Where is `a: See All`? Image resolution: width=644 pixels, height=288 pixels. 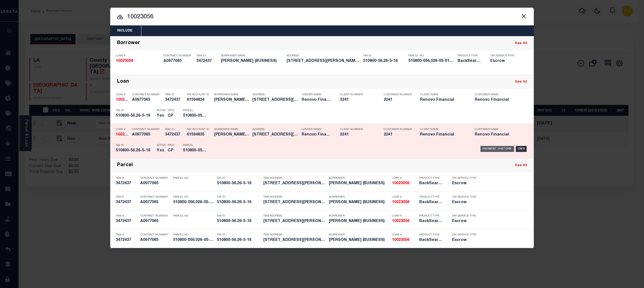 a: See All is located at coordinates (521, 82).